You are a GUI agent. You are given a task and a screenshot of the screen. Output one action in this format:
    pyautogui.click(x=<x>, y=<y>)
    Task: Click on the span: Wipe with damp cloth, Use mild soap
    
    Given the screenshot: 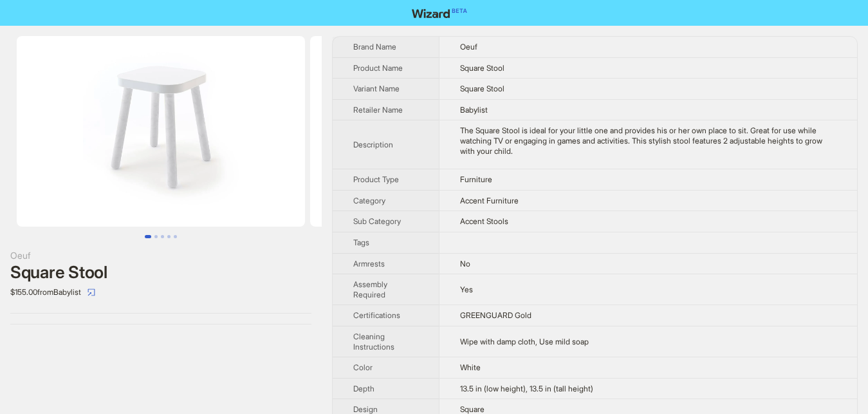 What is the action you would take?
    pyautogui.click(x=525, y=341)
    